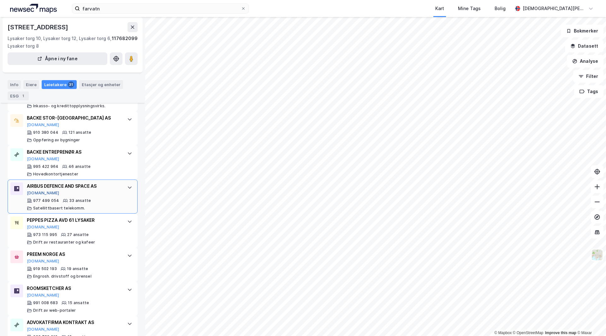 The width and height of the screenshot is (606, 336). I want to click on input: Søk på adresse, matrikkel, gårdeiere, leietakere eller personer, so click(160, 9).